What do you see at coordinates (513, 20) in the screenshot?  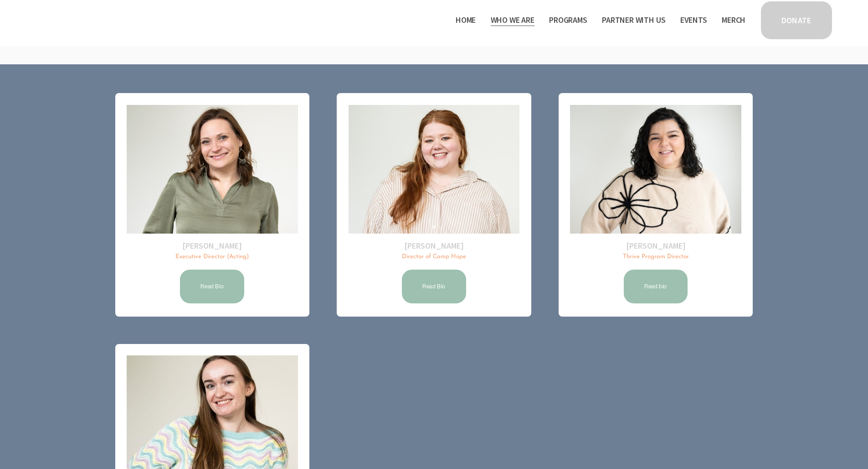 I see `span: Who We Are` at bounding box center [513, 20].